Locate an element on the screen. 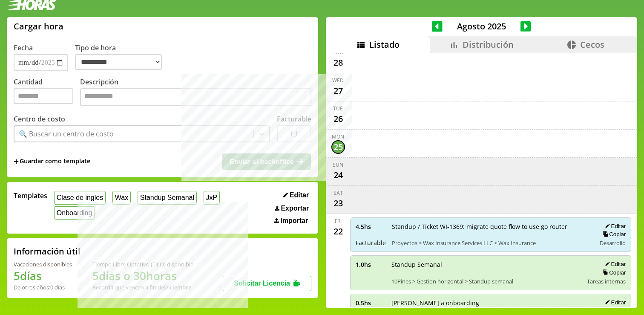 The image size is (644, 315). h1: 5 días is located at coordinates (43, 276).